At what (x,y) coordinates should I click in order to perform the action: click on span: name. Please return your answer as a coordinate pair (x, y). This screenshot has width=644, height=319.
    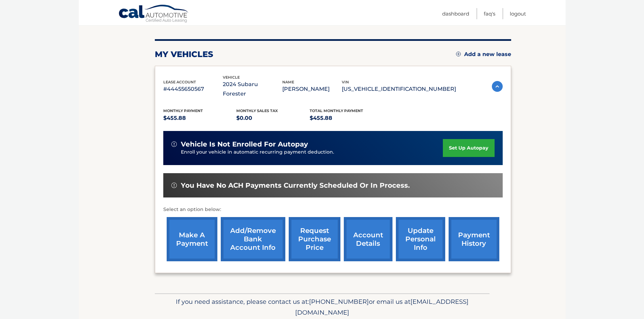
    Looking at the image, I should click on (288, 82).